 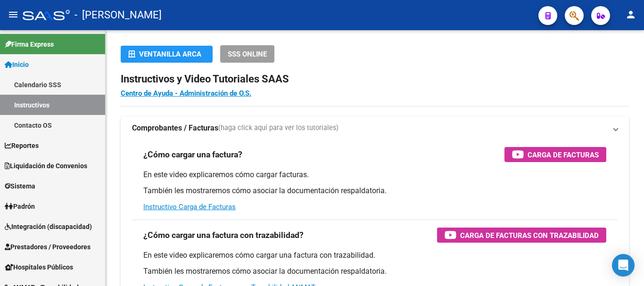 I want to click on a: Instructivo Carga de Facturas, so click(x=189, y=207).